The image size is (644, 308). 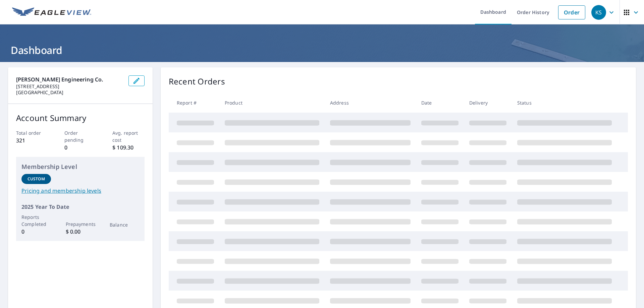 I want to click on th: Delivery, so click(x=488, y=103).